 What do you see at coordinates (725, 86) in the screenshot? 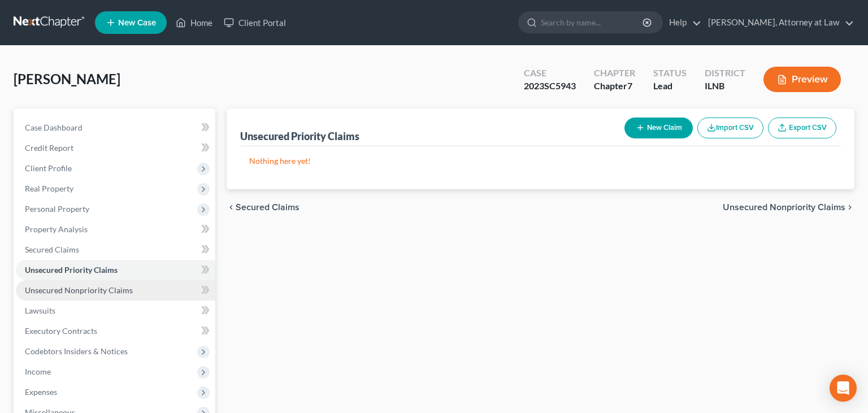
I see `div: ILNB` at bounding box center [725, 86].